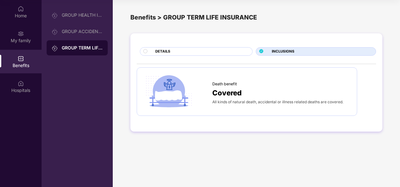 The width and height of the screenshot is (400, 187). Describe the element at coordinates (82, 32) in the screenshot. I see `div: GROUP ACCIDENTAL INSURANCE` at that location.